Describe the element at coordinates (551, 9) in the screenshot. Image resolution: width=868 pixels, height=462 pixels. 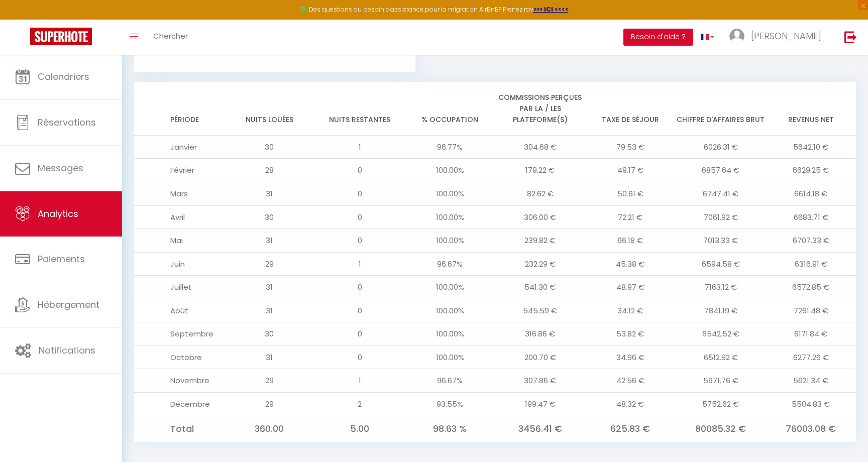
I see `strong: >>> ICI <<<<` at that location.